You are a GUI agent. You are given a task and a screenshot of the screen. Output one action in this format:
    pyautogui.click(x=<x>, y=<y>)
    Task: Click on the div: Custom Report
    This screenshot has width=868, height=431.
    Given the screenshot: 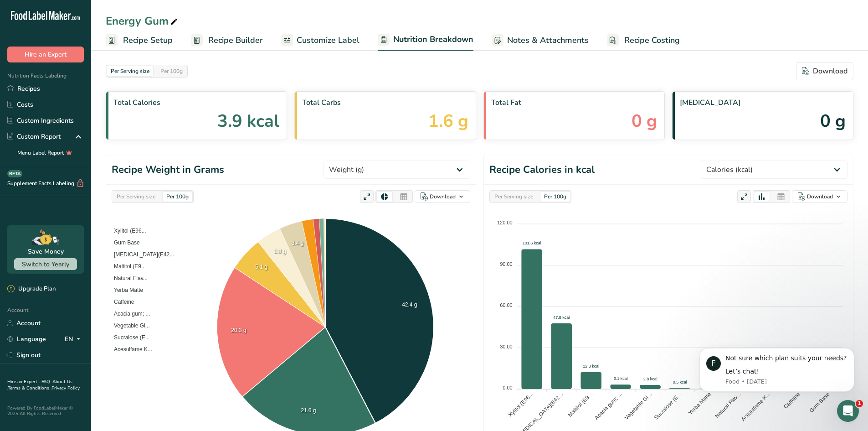 What is the action you would take?
    pyautogui.click(x=34, y=137)
    